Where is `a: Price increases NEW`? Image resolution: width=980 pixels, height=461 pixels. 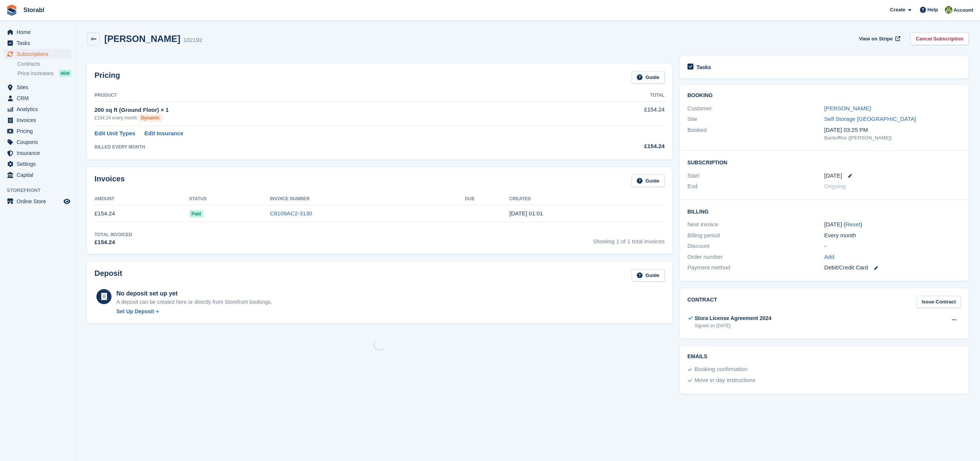
a: Price increases NEW is located at coordinates (44, 73).